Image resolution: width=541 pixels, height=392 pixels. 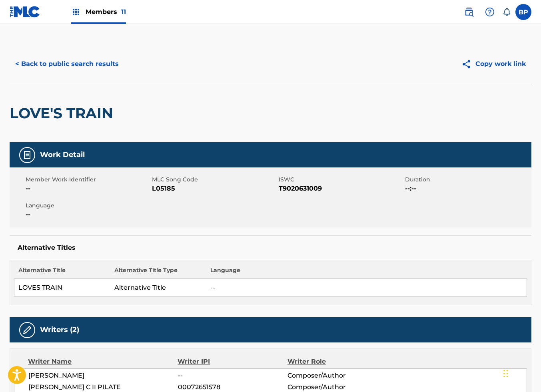 I want to click on a: Public Search, so click(x=469, y=12).